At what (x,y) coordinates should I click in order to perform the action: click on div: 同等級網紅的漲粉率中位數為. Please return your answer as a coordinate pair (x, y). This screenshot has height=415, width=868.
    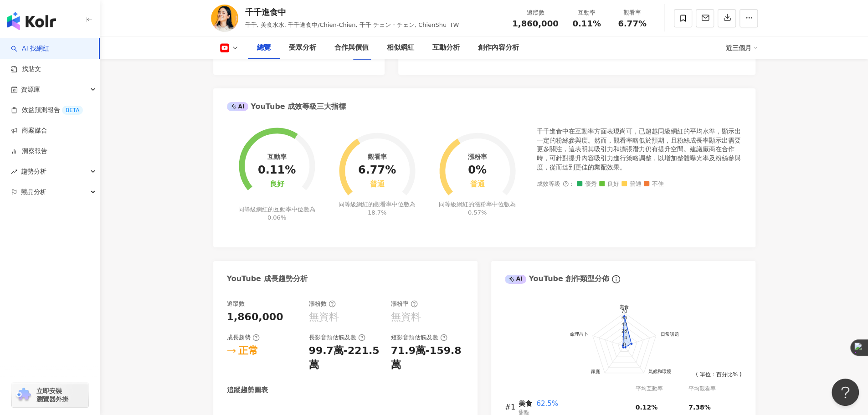
    Looking at the image, I should click on (477, 209).